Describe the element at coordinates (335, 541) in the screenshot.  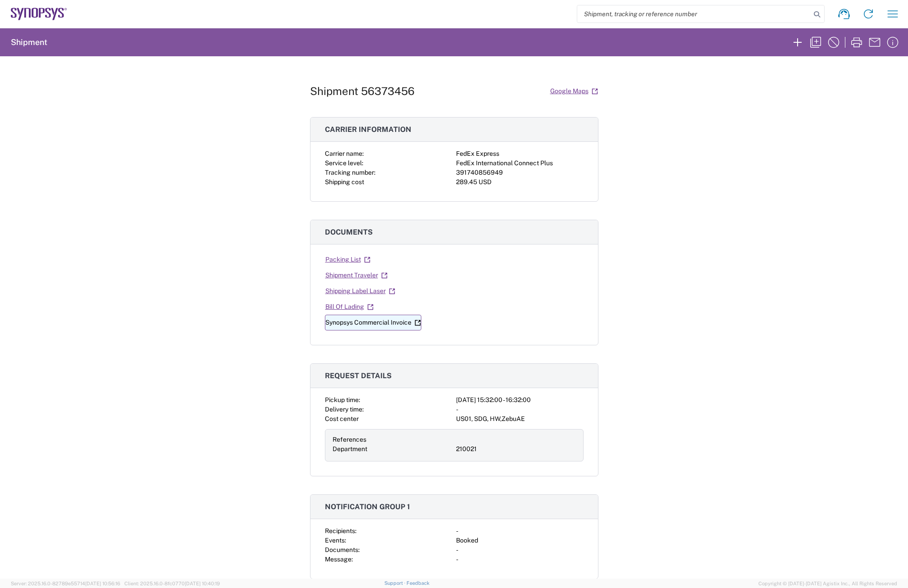
I see `span: Events:` at that location.